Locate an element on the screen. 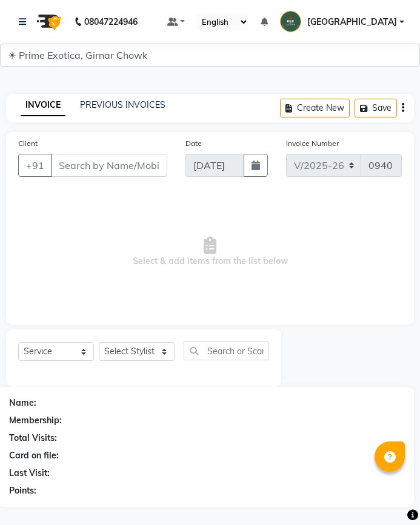  b: 08047224946 is located at coordinates (111, 22).